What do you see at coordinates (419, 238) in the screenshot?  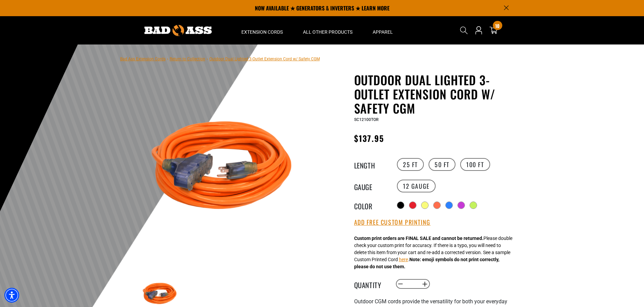 I see `strong: Custom print orders are FINAL SALE and cannot be returned.` at bounding box center [419, 238].